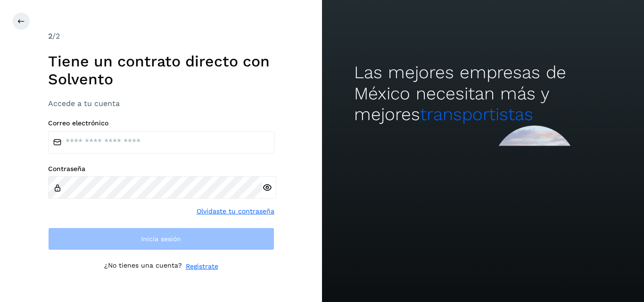  I want to click on p: ¿No tienes una cuenta?, so click(143, 266).